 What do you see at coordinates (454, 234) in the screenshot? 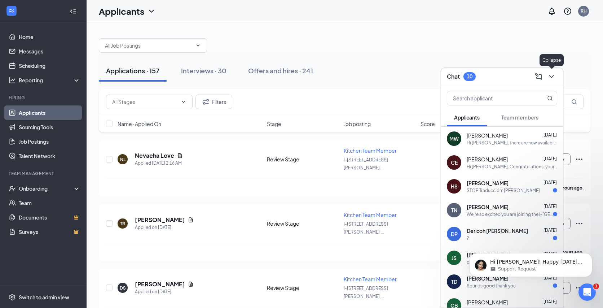
I see `div: DP` at bounding box center [454, 234].